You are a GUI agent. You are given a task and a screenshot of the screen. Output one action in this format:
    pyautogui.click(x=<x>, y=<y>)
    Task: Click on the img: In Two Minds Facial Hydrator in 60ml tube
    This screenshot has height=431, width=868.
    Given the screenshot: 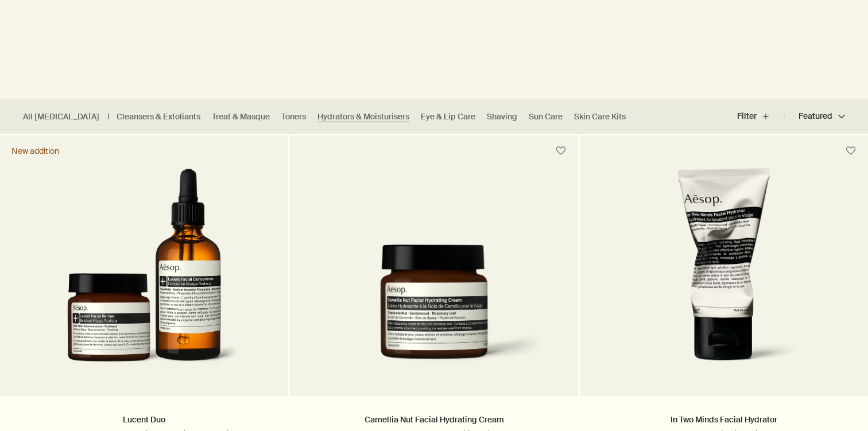 What is the action you would take?
    pyautogui.click(x=723, y=272)
    